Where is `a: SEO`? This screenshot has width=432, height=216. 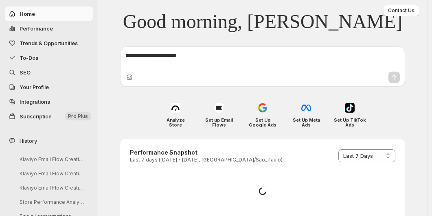
a: SEO is located at coordinates (49, 72).